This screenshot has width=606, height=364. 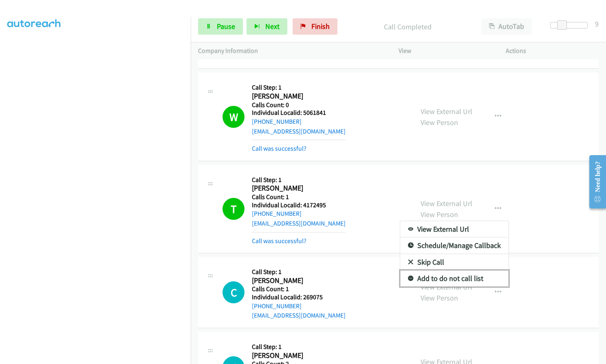 I want to click on div: Need help?, so click(x=15, y=27).